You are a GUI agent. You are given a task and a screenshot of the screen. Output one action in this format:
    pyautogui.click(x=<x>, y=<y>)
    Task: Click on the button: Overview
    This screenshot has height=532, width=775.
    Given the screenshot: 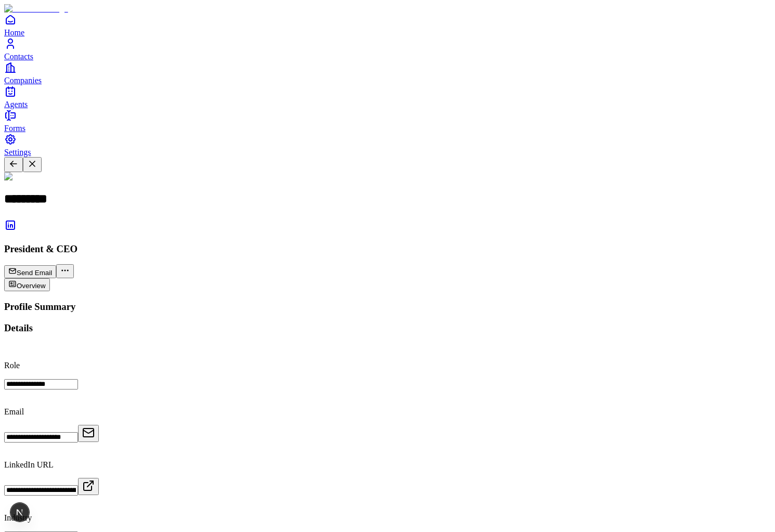 What is the action you would take?
    pyautogui.click(x=27, y=284)
    